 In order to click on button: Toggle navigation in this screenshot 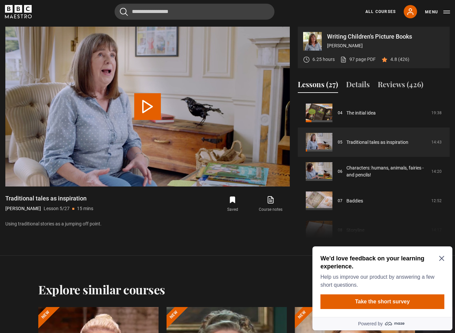, I will do `click(437, 12)`.